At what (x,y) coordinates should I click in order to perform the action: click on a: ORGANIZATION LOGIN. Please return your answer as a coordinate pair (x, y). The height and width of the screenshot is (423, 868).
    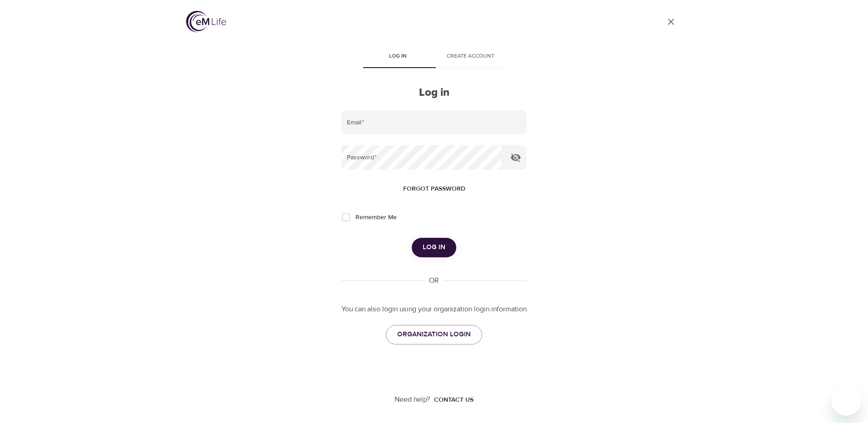
    Looking at the image, I should click on (434, 334).